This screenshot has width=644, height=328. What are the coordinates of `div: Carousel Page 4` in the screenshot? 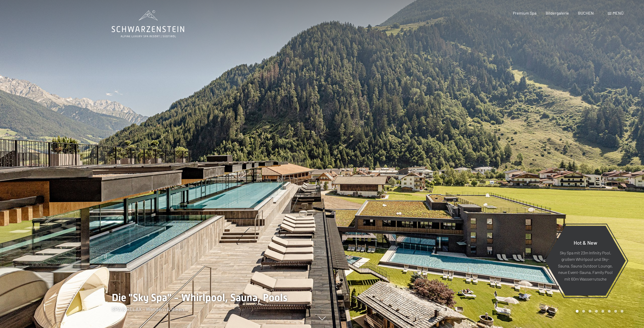 It's located at (596, 311).